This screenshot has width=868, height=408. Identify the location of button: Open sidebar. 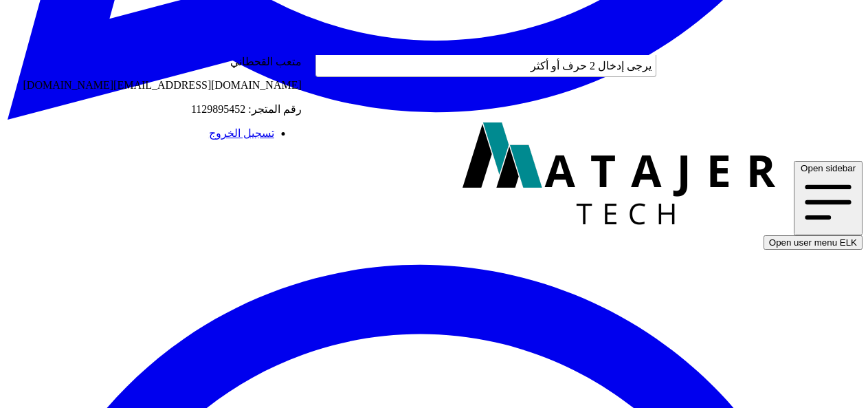
(828, 198).